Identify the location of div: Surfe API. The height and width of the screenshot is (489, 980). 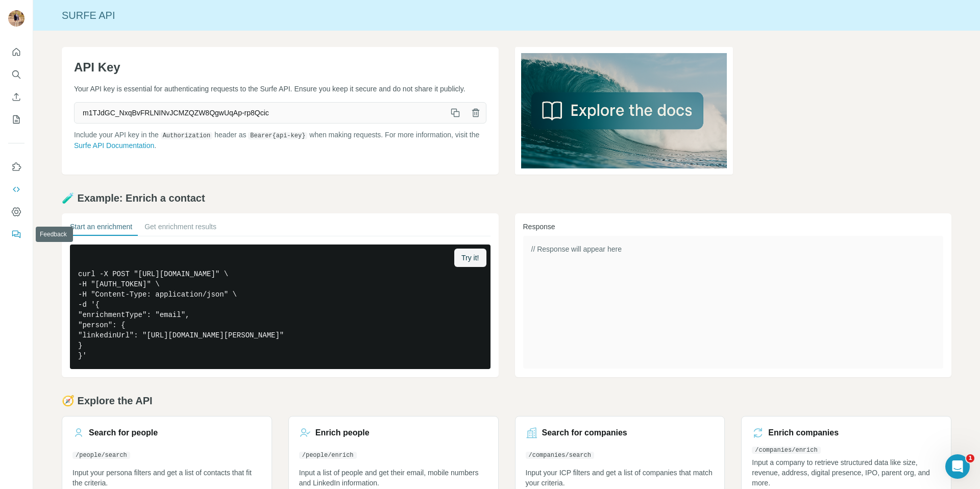
(506, 16).